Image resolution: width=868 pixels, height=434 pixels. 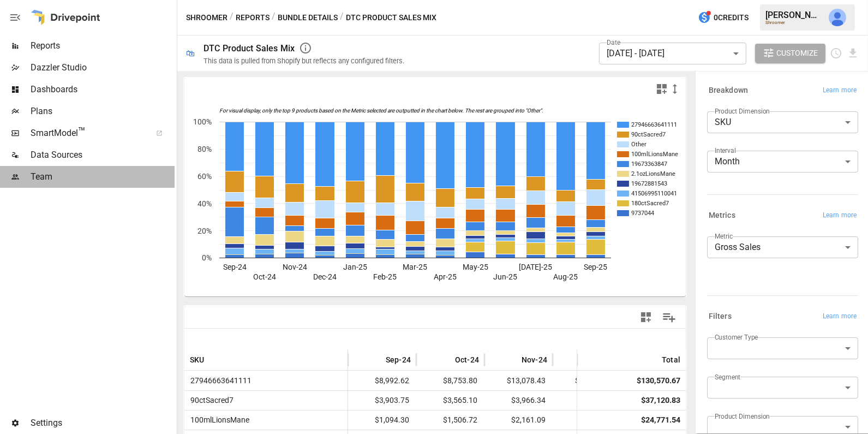 What do you see at coordinates (207, 257) in the screenshot?
I see `text: 0%` at bounding box center [207, 257].